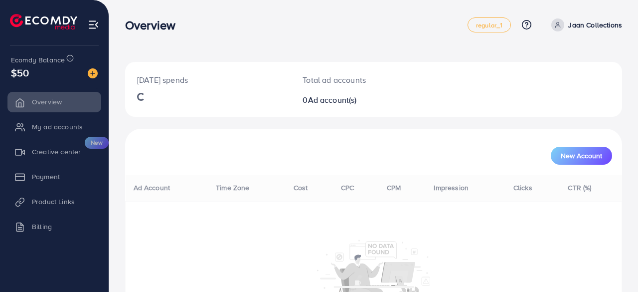 The image size is (638, 292). What do you see at coordinates (581, 155) in the screenshot?
I see `button: New Account` at bounding box center [581, 155].